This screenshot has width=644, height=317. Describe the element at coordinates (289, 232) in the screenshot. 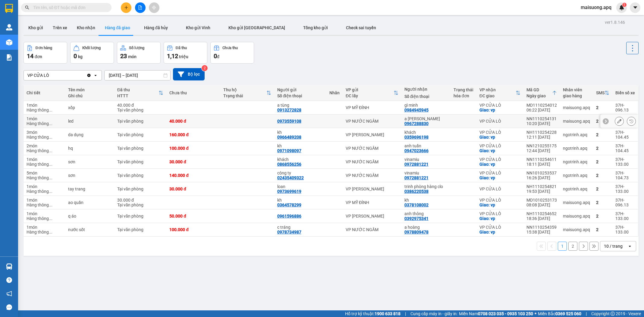

I see `div: 0978734987` at that location.